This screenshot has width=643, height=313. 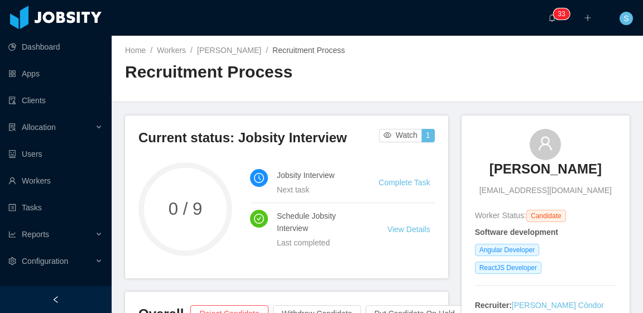 What do you see at coordinates (171, 50) in the screenshot?
I see `a: Workers` at bounding box center [171, 50].